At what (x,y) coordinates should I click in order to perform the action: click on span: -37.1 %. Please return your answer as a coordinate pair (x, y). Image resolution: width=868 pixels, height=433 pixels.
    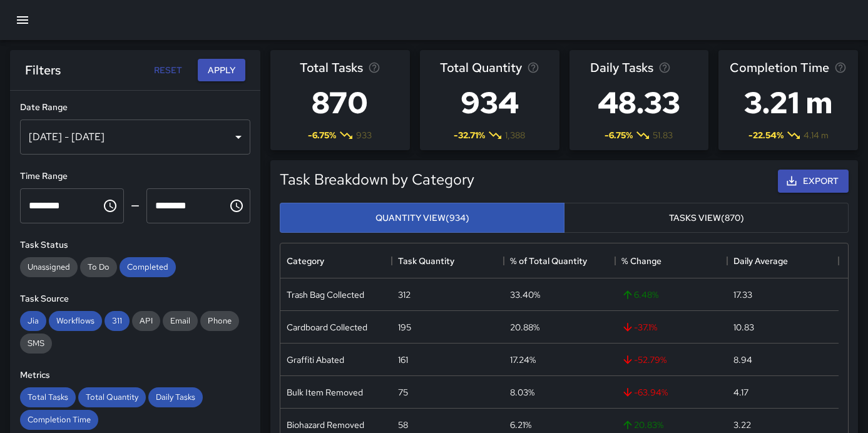
    Looking at the image, I should click on (639, 327).